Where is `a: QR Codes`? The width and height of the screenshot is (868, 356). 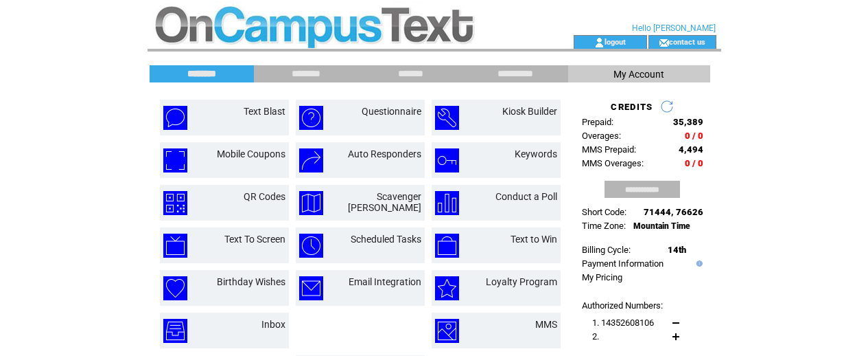
a: QR Codes is located at coordinates (264, 196).